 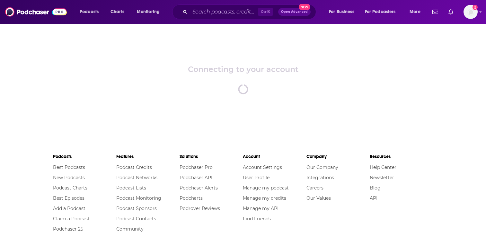 What do you see at coordinates (470, 12) in the screenshot?
I see `button: Show profile menu` at bounding box center [470, 12].